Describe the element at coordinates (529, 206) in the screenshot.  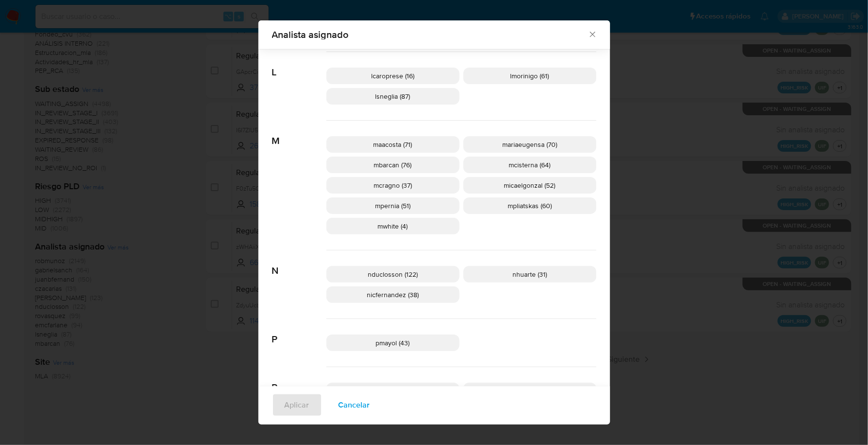
I see `span: mpliatskas (60)` at that location.